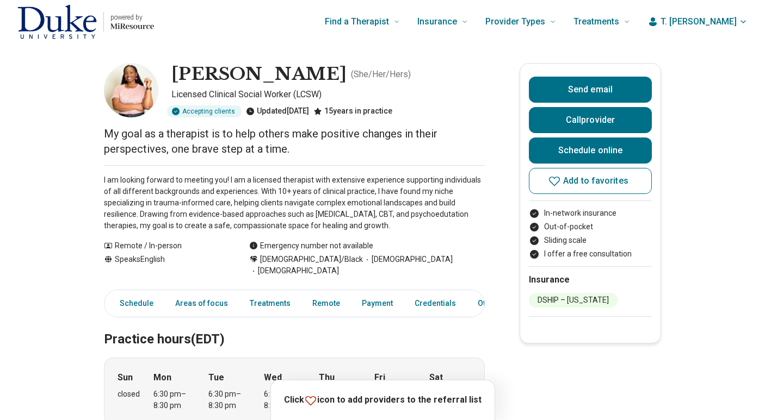 The image size is (765, 420). Describe the element at coordinates (201, 304) in the screenshot. I see `a: Areas of focus` at that location.